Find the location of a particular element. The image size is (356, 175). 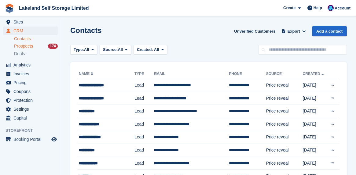

span: Deals is located at coordinates (20, 54).